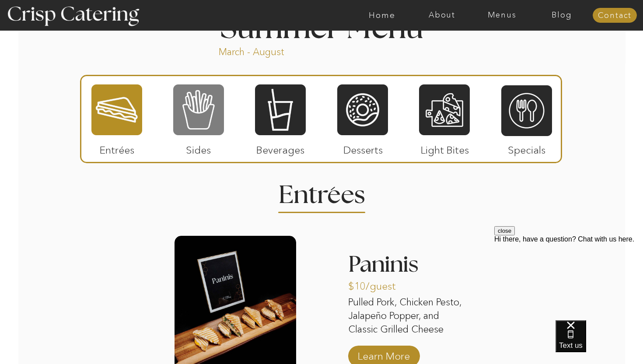 The height and width of the screenshot is (364, 643). I want to click on p: Sides, so click(198, 148).